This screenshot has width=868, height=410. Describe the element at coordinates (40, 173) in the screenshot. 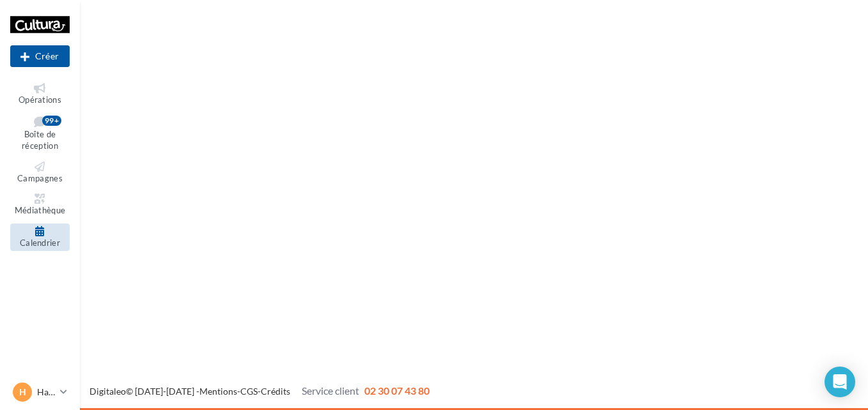

I see `a: Campagnes` at that location.